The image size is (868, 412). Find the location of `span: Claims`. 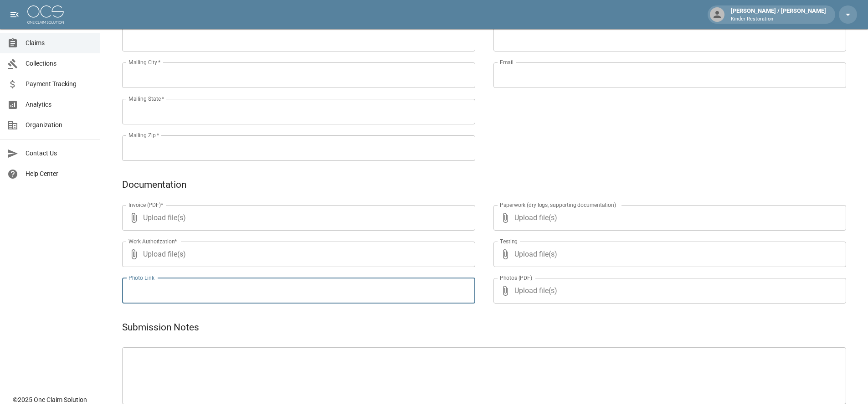

span: Claims is located at coordinates (59, 43).